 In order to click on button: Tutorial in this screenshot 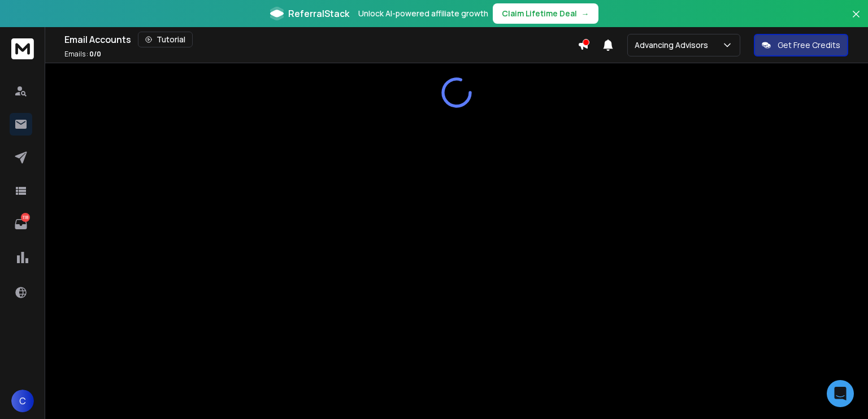, I will do `click(165, 40)`.